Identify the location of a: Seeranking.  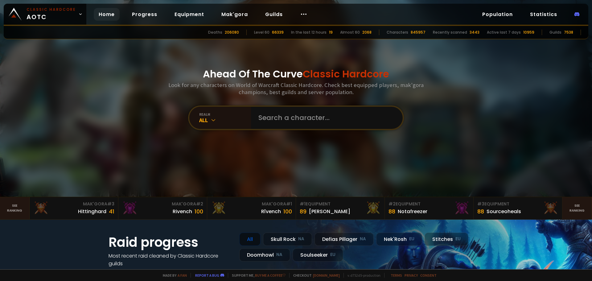
(578, 208).